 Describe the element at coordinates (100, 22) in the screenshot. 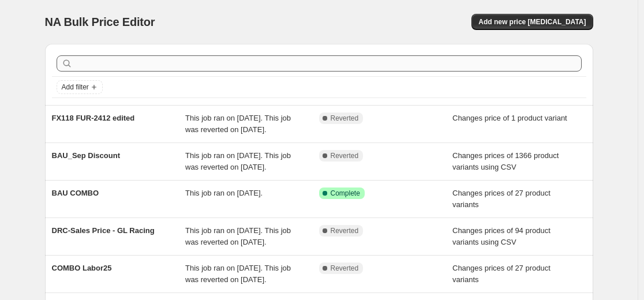

I see `span: NA Bulk Price Editor` at that location.